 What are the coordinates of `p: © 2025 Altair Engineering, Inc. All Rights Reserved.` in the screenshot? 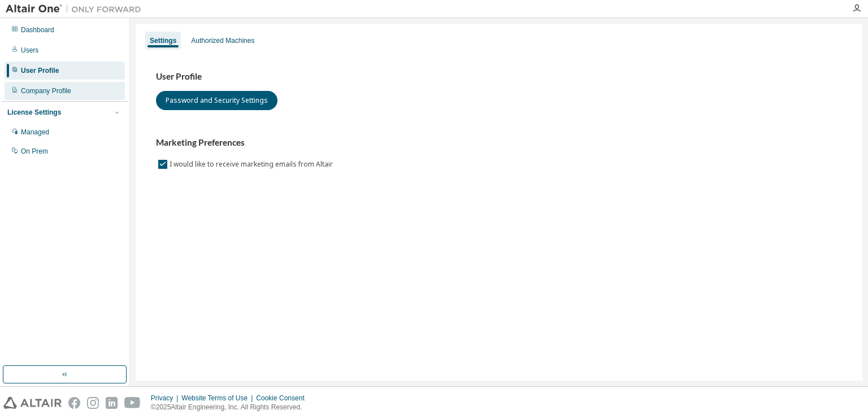 It's located at (231, 407).